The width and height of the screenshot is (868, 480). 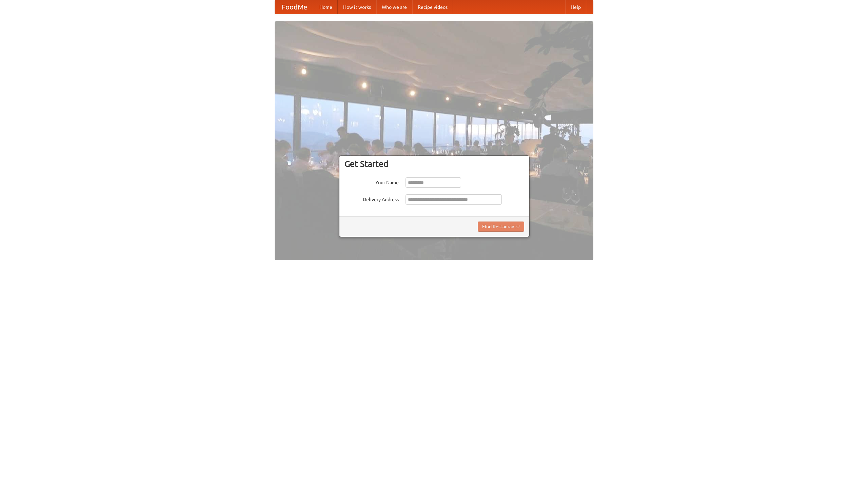 I want to click on h3: Get Started, so click(x=434, y=163).